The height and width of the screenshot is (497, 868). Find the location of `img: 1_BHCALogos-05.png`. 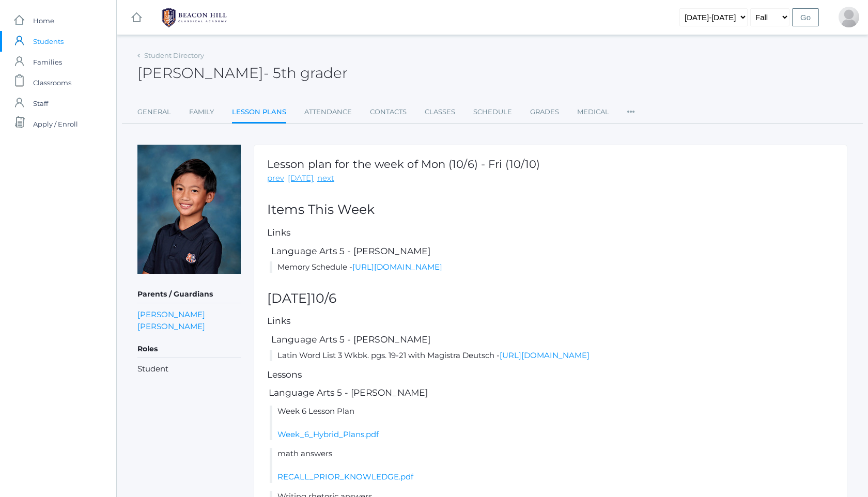

img: 1_BHCALogos-05.png is located at coordinates (194, 18).